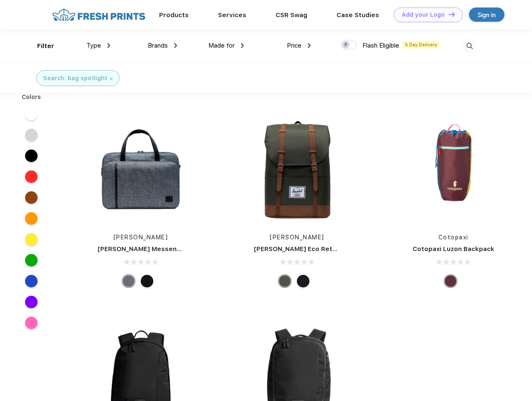 Image resolution: width=532 pixels, height=401 pixels. What do you see at coordinates (421, 45) in the screenshot?
I see `span: 5 Day Delivery` at bounding box center [421, 45].